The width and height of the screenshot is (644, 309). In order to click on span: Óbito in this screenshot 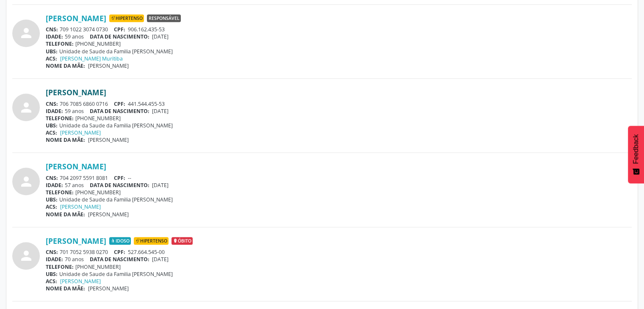, I will do `click(183, 241)`.